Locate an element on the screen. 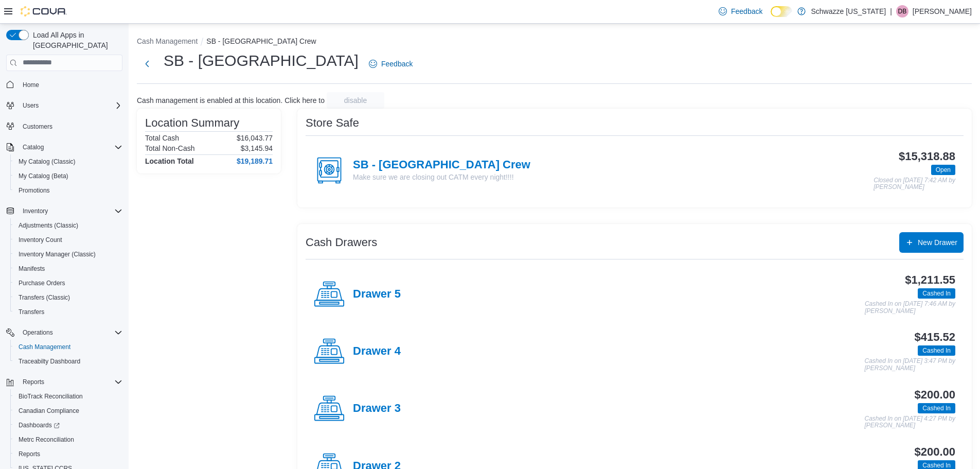 The image size is (980, 469). button: Home is located at coordinates (64, 84).